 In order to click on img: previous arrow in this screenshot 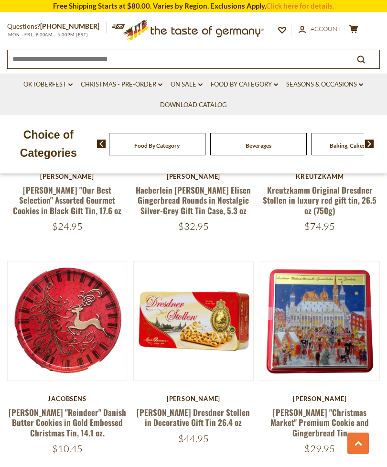, I will do `click(101, 144)`.